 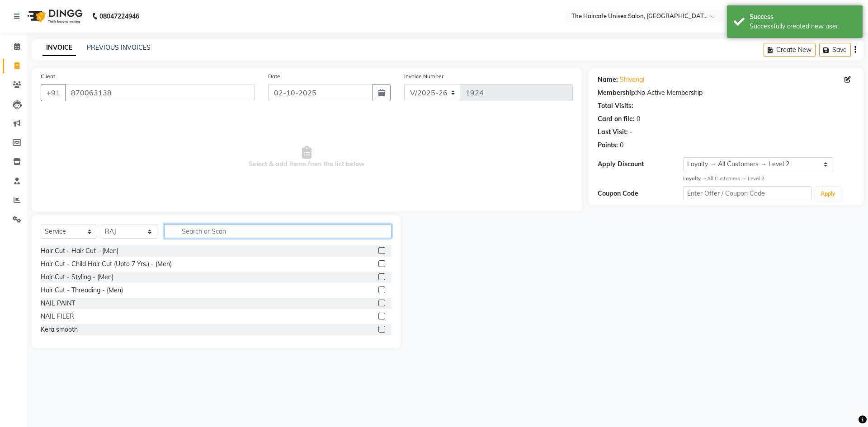 What do you see at coordinates (802, 26) in the screenshot?
I see `div: Successfully created new user.` at bounding box center [802, 26].